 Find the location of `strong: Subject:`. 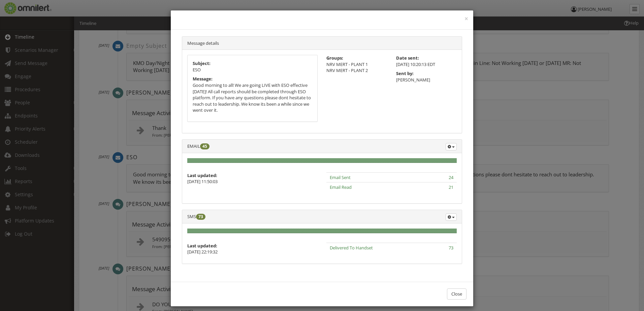

strong: Subject: is located at coordinates (201, 63).